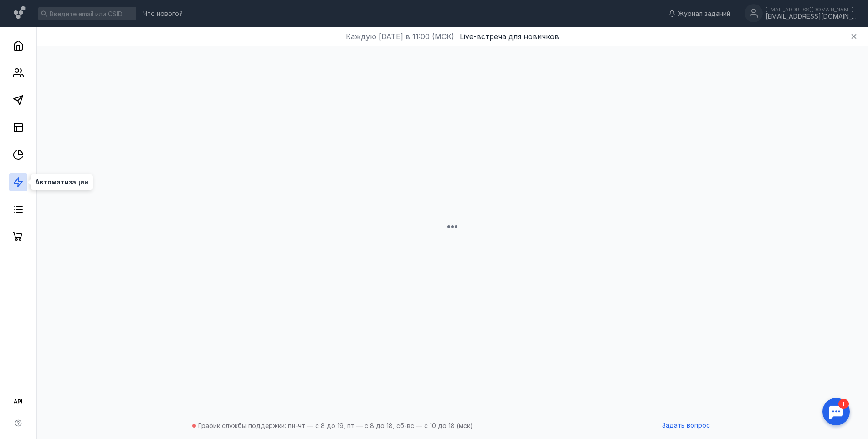  I want to click on span: Журнал заданий, so click(704, 14).